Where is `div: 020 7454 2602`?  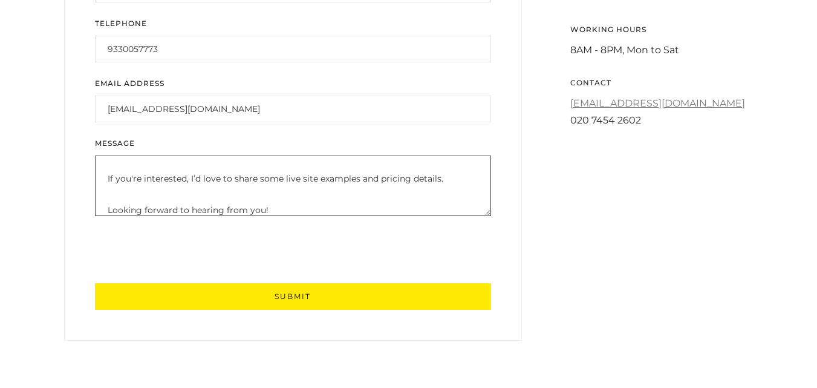 div: 020 7454 2602 is located at coordinates (661, 120).